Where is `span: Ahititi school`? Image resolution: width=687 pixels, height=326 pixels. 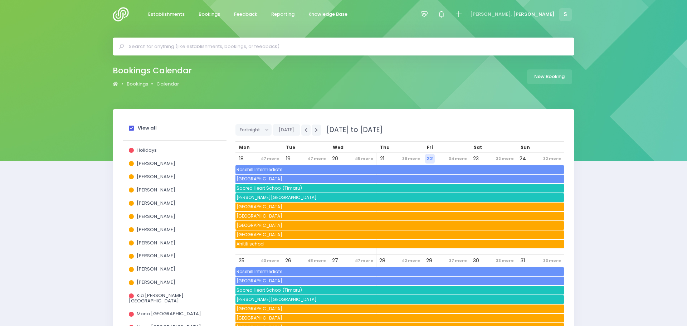 span: Ahititi school is located at coordinates (400, 244).